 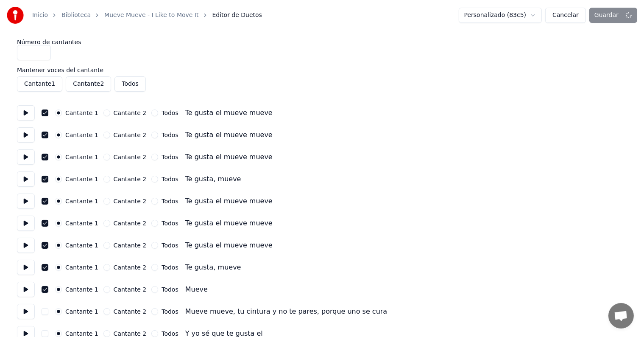 I want to click on button: Todos, so click(x=130, y=84).